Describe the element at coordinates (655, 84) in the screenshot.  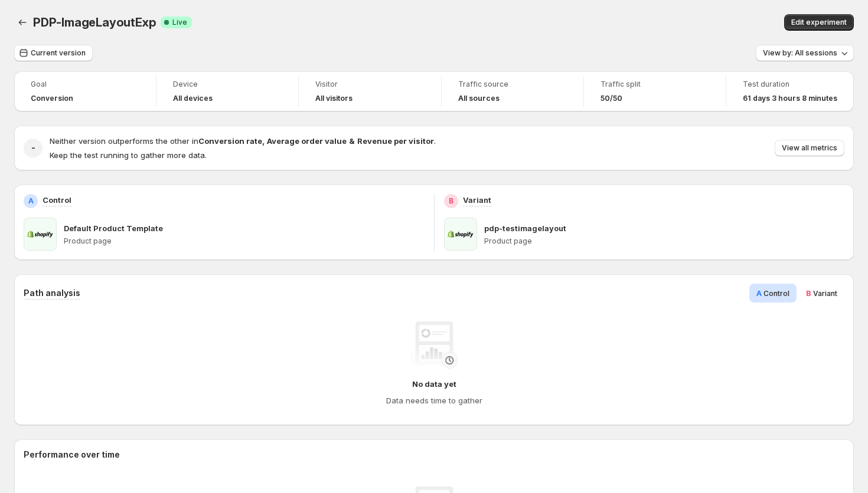
I see `span: Traffic split` at that location.